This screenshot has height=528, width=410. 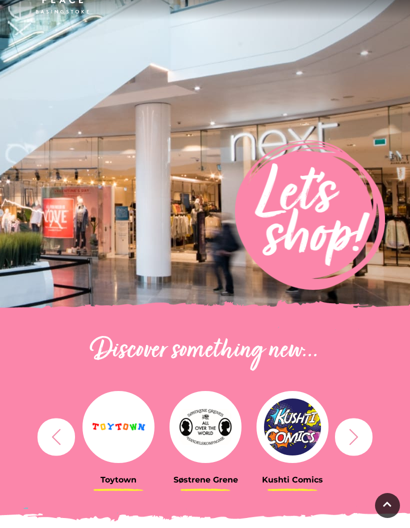 I want to click on a: Søstrene Grene, so click(x=205, y=435).